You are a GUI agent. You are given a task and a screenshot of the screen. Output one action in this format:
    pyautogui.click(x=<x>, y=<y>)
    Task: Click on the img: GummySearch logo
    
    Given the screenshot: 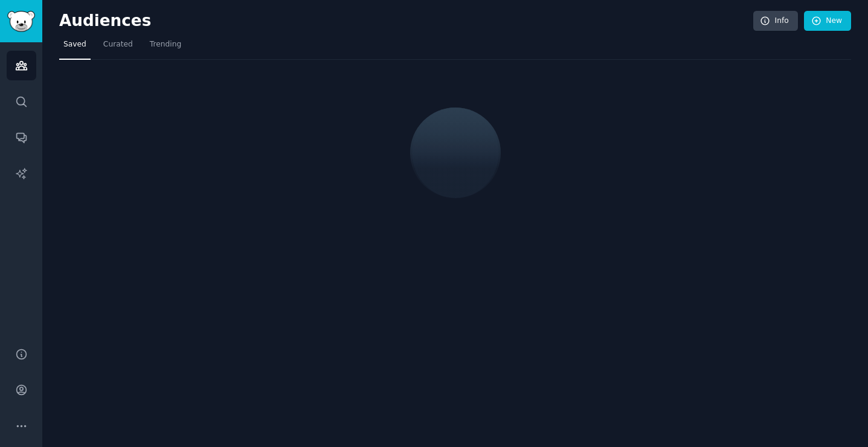 What is the action you would take?
    pyautogui.click(x=21, y=21)
    